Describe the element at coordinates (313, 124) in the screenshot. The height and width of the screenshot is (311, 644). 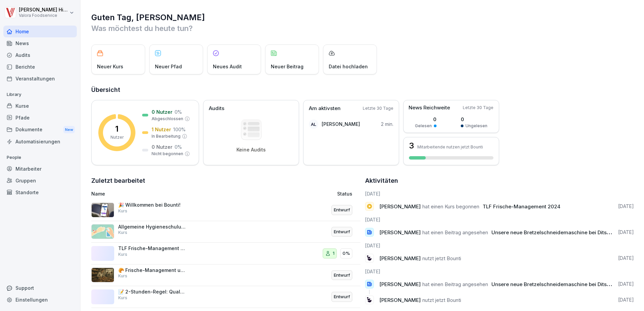
I see `div: AL` at that location.